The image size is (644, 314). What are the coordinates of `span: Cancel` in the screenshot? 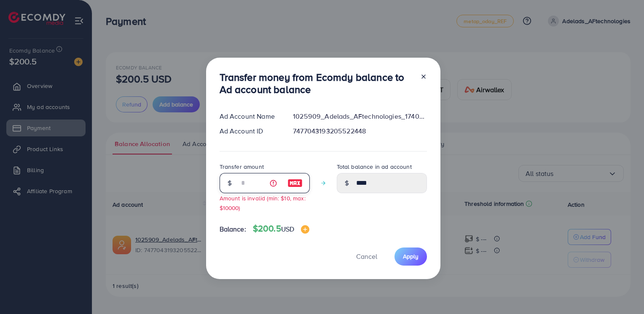 It's located at (367, 256).